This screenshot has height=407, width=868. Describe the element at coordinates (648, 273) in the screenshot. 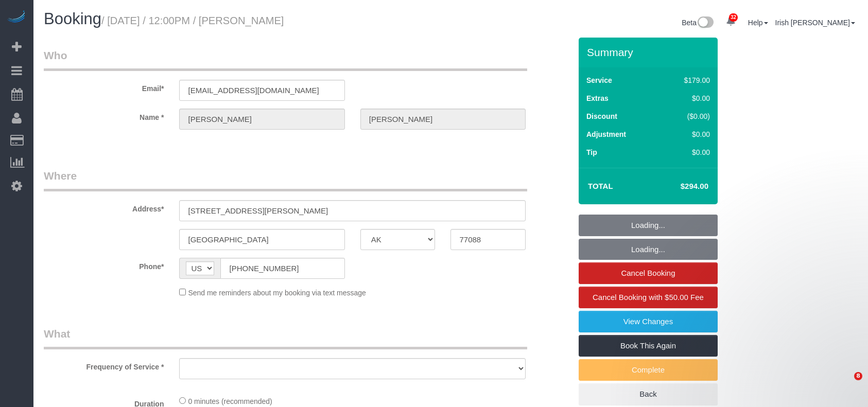

I see `a: Cancel Booking` at that location.